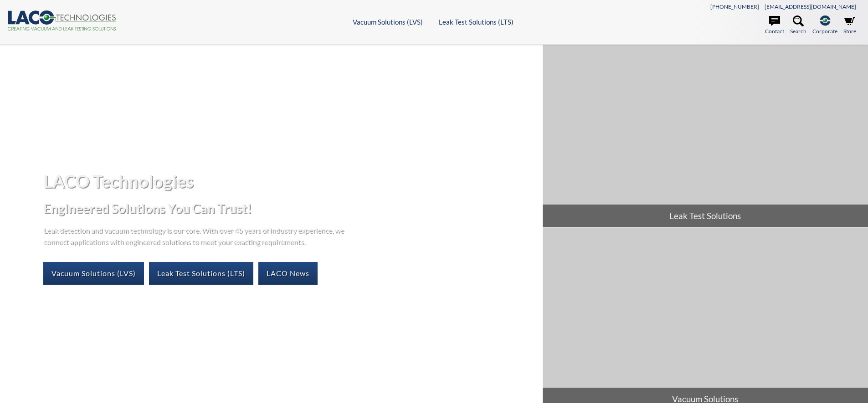  I want to click on a: LACO News, so click(288, 273).